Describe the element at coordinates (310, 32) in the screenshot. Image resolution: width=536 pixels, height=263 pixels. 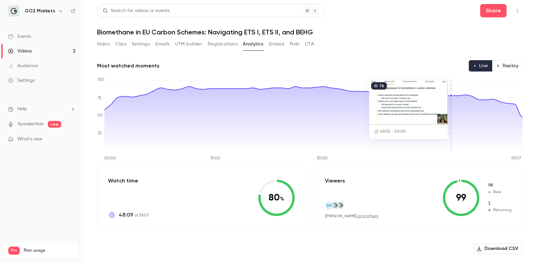
I see `h1: Biomethane in EU Carbon Schemes: Navigating ETS I, ETS II, and BEHG` at that location.